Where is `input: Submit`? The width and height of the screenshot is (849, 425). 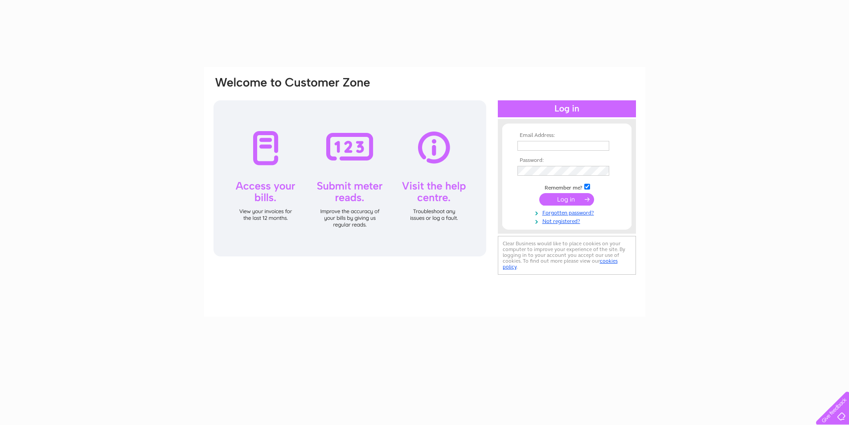 input: Submit is located at coordinates (566, 199).